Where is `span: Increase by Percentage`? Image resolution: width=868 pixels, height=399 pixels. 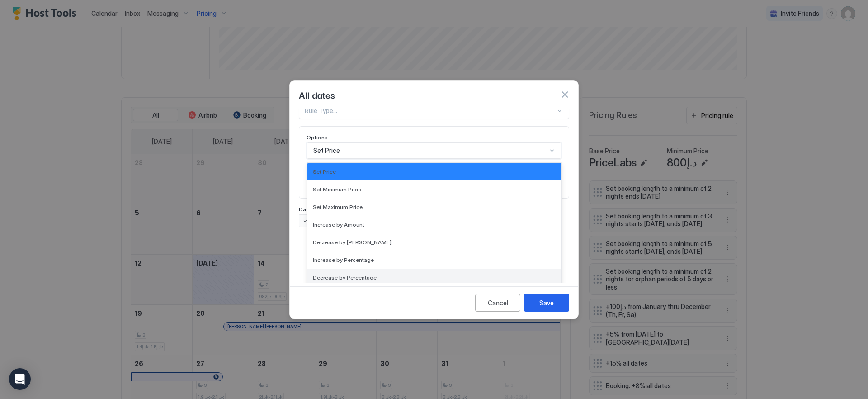 span: Increase by Percentage is located at coordinates (343, 260).